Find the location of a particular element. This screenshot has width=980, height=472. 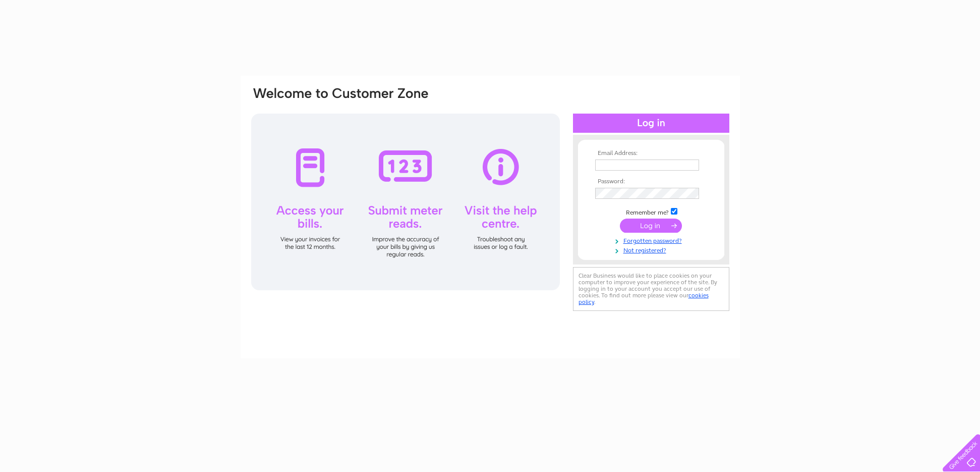

a: Forgotten password? is located at coordinates (652, 239).